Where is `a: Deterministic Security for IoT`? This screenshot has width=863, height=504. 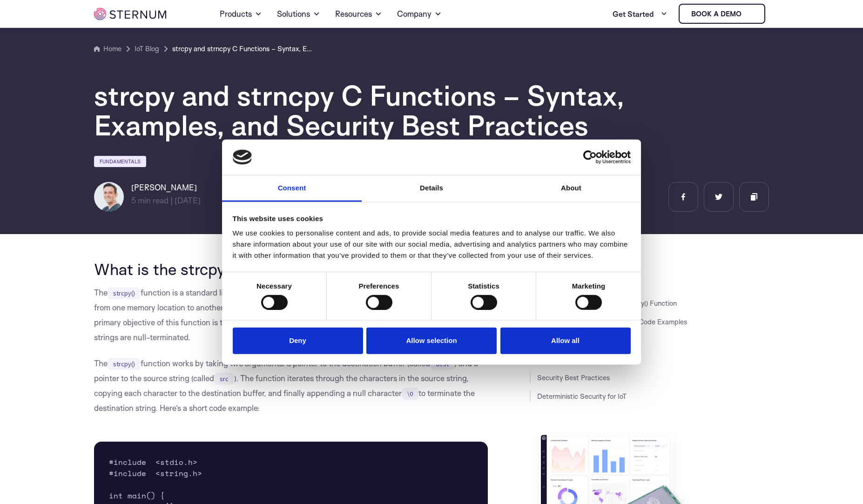
a: Deterministic Security for IoT is located at coordinates (582, 396).